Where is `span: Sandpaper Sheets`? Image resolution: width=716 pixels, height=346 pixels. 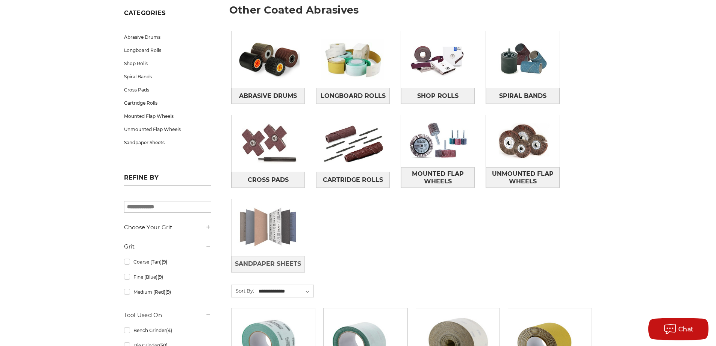
span: Sandpaper Sheets is located at coordinates (268, 264).